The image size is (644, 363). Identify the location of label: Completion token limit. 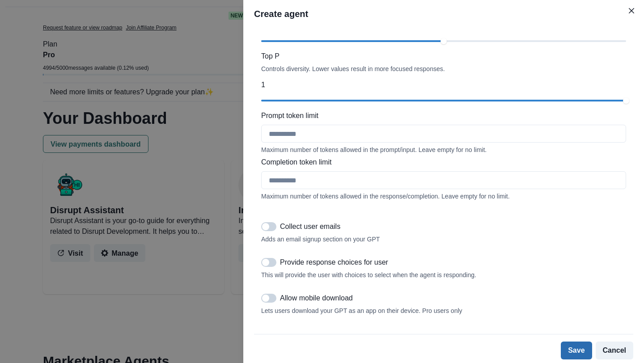
(441, 162).